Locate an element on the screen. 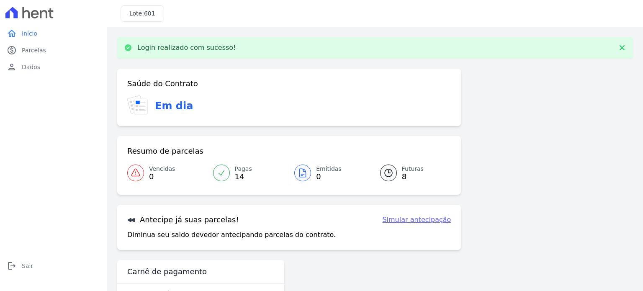 The width and height of the screenshot is (643, 291). i: paid is located at coordinates (12, 50).